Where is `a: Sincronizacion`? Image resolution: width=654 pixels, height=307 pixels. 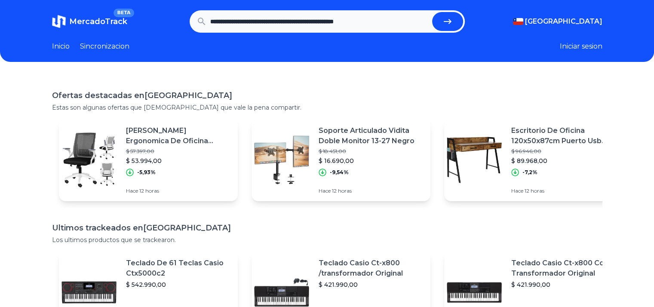
a: Sincronizacion is located at coordinates (104, 46).